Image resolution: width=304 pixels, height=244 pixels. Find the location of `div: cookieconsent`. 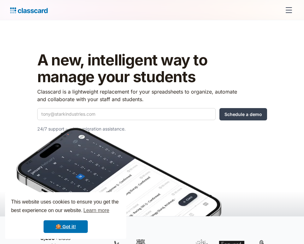

div: cookieconsent is located at coordinates (66, 216).